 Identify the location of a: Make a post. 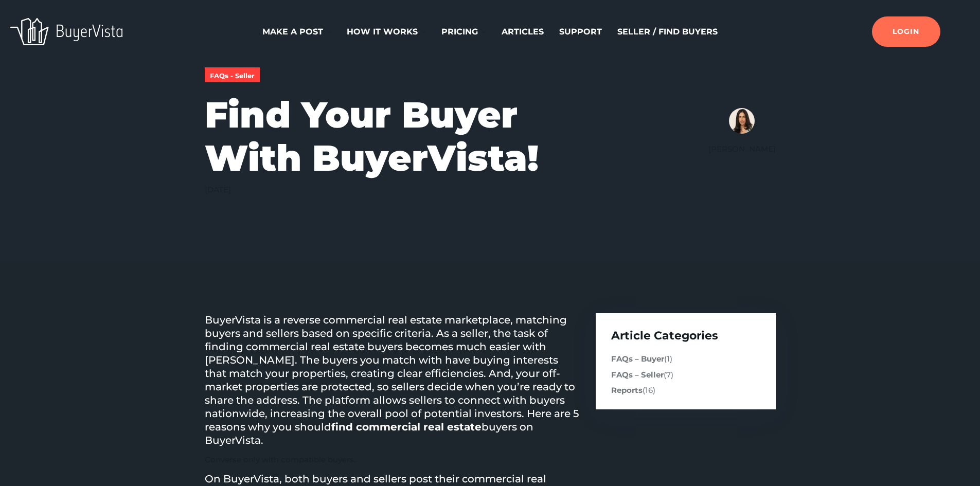
(293, 32).